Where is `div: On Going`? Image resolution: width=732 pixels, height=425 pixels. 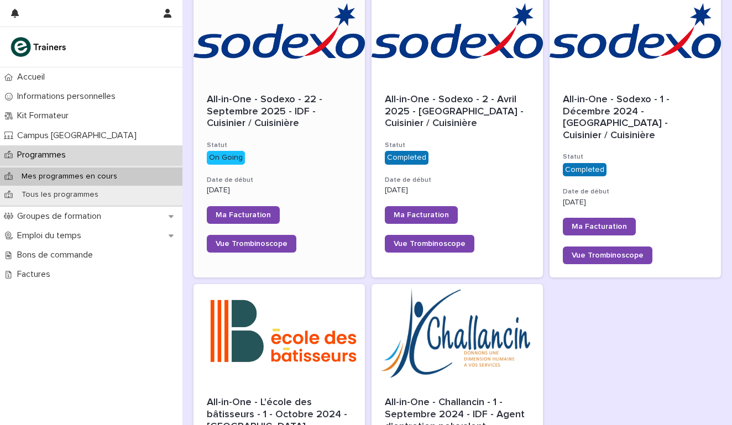
div: On Going is located at coordinates (226, 158).